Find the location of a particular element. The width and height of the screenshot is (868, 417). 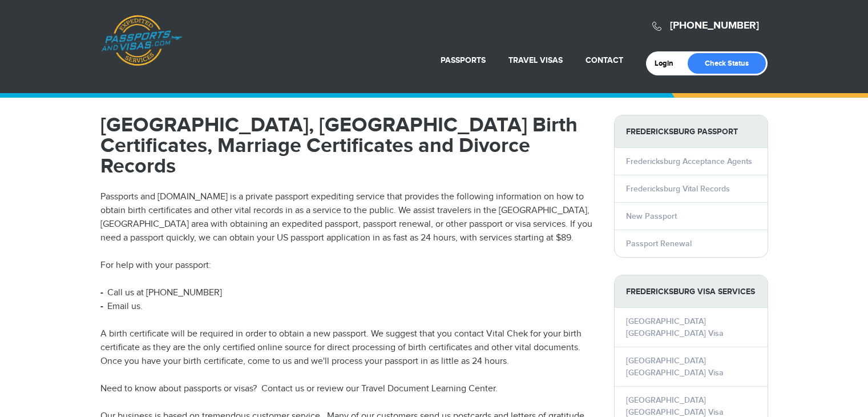

p: Need to know about passports or visas? Contact us or review our Travel Document Learning Center. is located at coordinates (349, 389).